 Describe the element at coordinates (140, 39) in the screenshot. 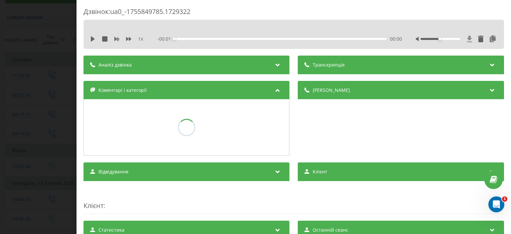

I see `span: 1 x` at that location.